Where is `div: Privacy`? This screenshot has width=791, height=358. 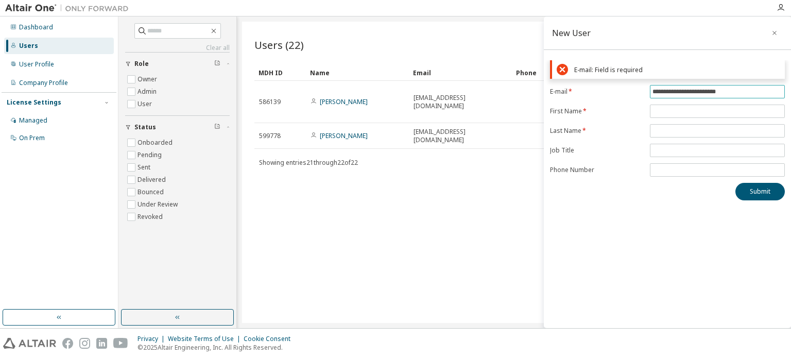
div: Privacy is located at coordinates (152, 339).